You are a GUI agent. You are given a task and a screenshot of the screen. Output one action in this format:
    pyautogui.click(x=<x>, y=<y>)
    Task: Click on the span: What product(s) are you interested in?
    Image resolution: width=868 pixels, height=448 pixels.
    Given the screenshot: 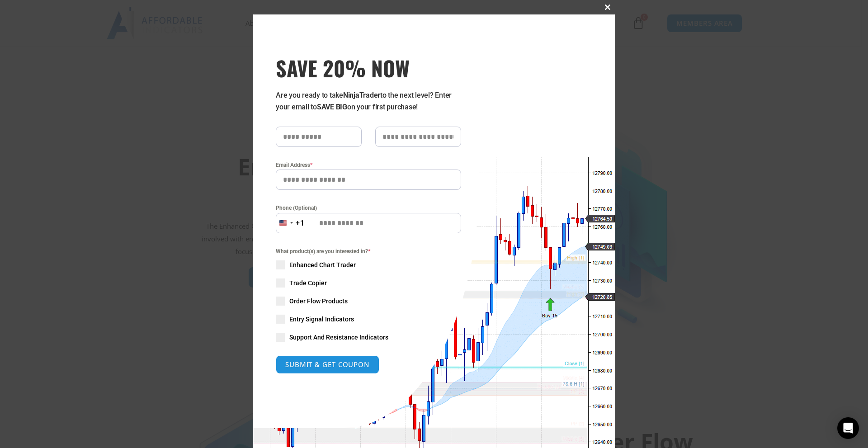 What is the action you would take?
    pyautogui.click(x=368, y=251)
    